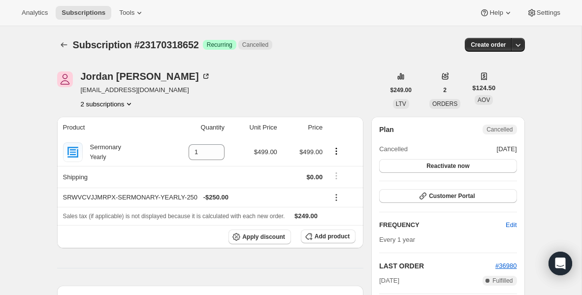 This screenshot has width=582, height=295. I want to click on button: 2, so click(444, 90).